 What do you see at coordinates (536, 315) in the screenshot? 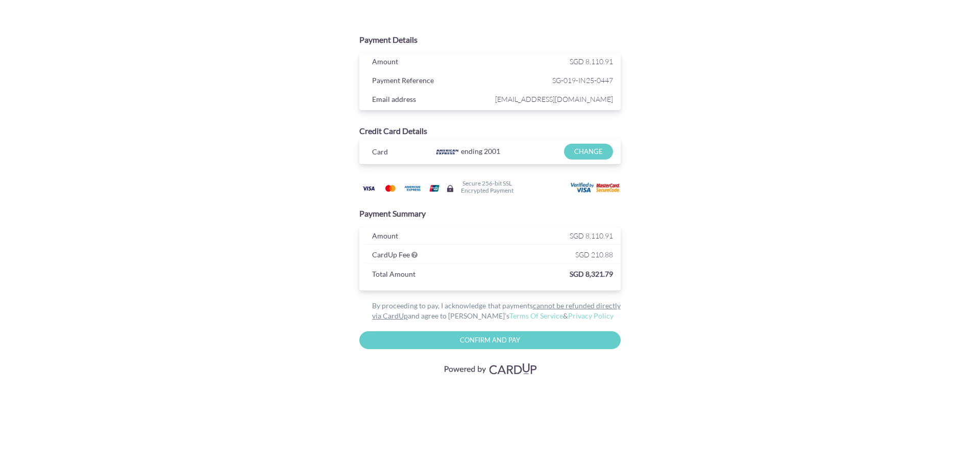
I see `a: Terms Of Service` at bounding box center [536, 315].